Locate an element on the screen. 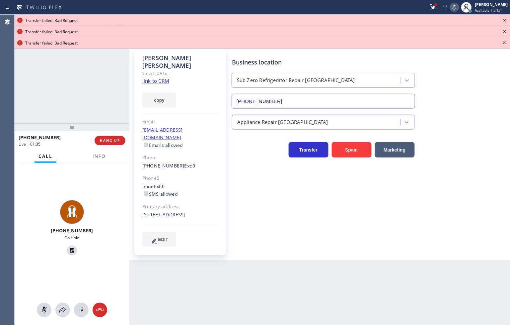  input: SMS allowed is located at coordinates (146, 193).